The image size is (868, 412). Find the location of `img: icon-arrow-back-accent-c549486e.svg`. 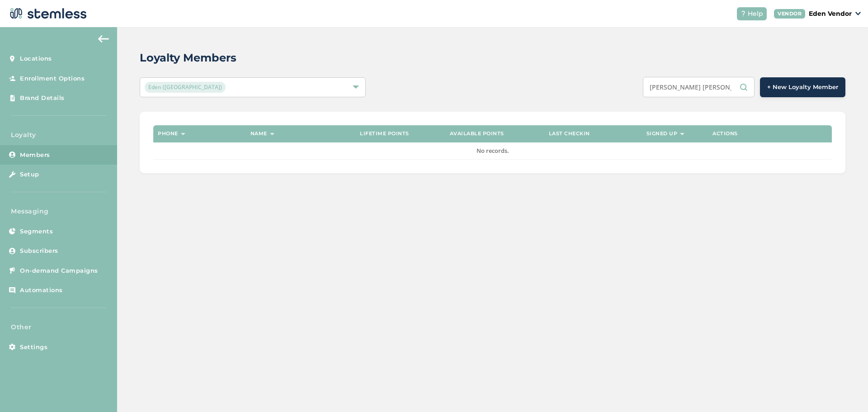

img: icon-arrow-back-accent-c549486e.svg is located at coordinates (103, 39).